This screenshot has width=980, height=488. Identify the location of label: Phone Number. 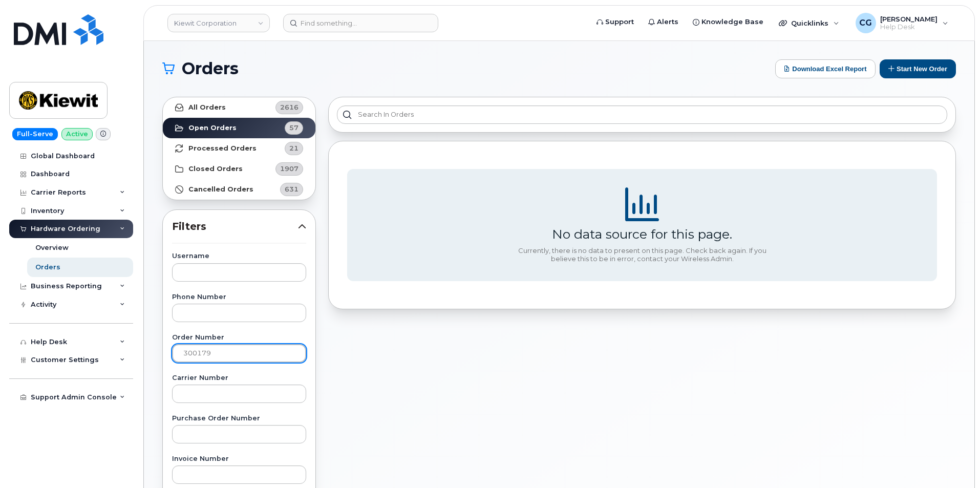
(239, 297).